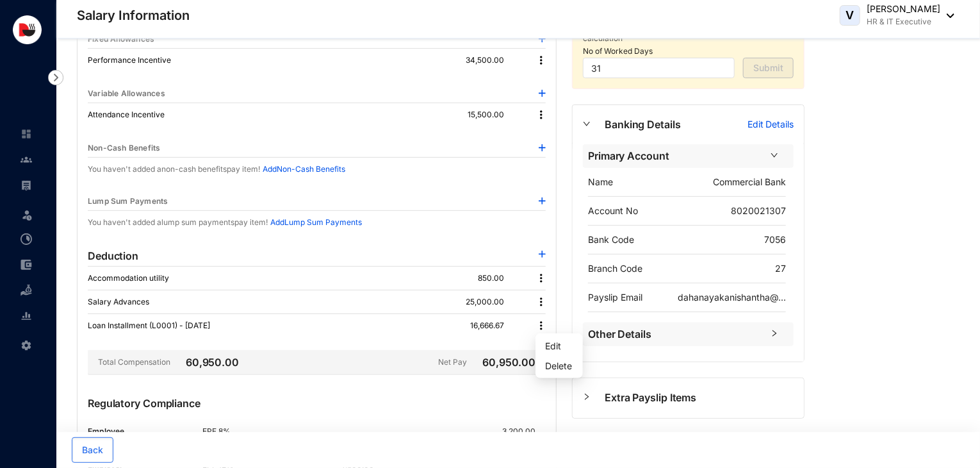 This screenshot has height=468, width=980. What do you see at coordinates (559, 346) in the screenshot?
I see `span: Edit` at bounding box center [559, 346].